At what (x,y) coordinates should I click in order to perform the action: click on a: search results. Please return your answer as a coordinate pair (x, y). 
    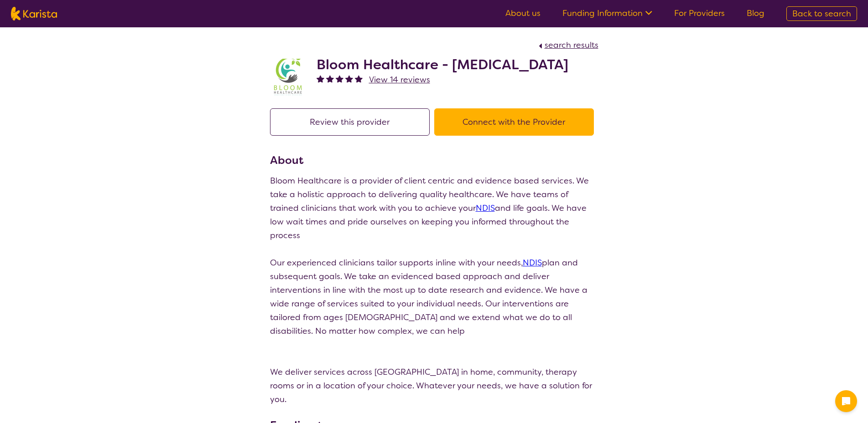
    Looking at the image, I should click on (568, 45).